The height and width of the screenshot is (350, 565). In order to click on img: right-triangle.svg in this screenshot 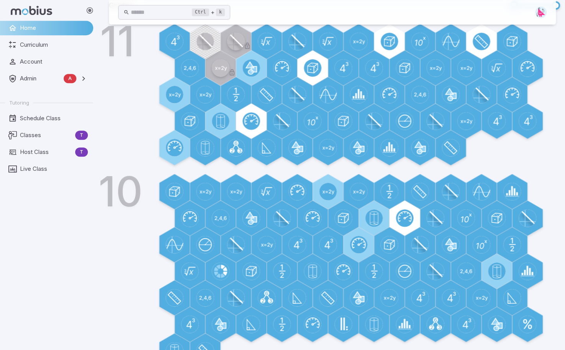, I will do `click(541, 12)`.